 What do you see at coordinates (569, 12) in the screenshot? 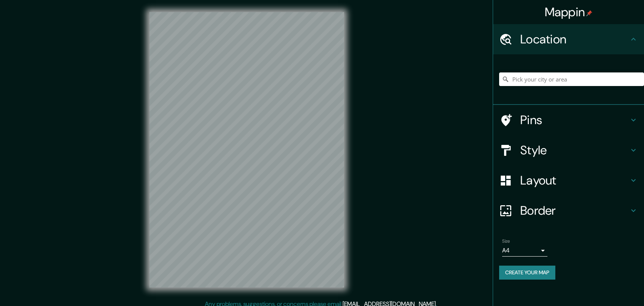
I see `h4: Mappin` at bounding box center [569, 12].